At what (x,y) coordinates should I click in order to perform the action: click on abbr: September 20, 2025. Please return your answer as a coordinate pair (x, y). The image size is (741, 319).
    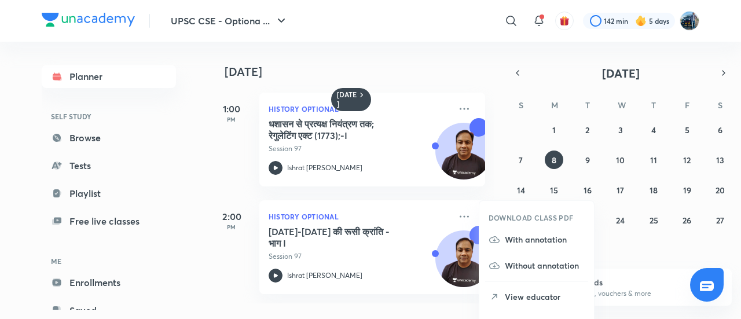
    Looking at the image, I should click on (720, 190).